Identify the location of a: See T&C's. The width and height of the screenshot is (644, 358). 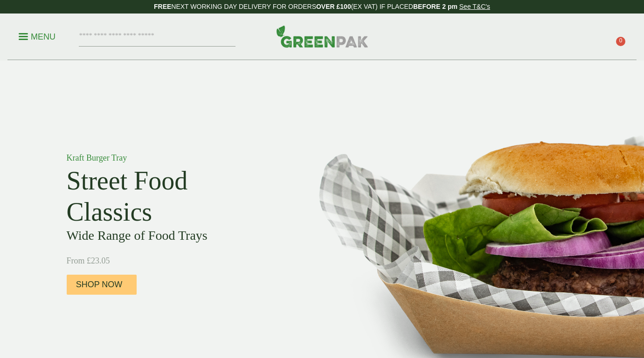
(474, 7).